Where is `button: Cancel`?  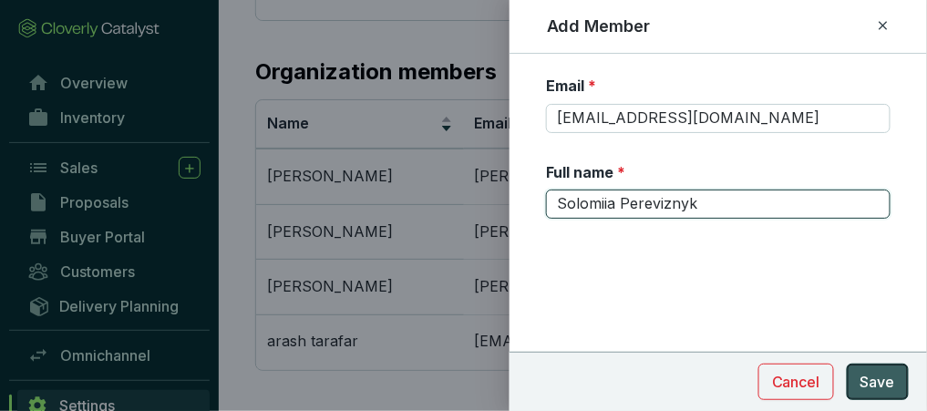
button: Cancel is located at coordinates (796, 382).